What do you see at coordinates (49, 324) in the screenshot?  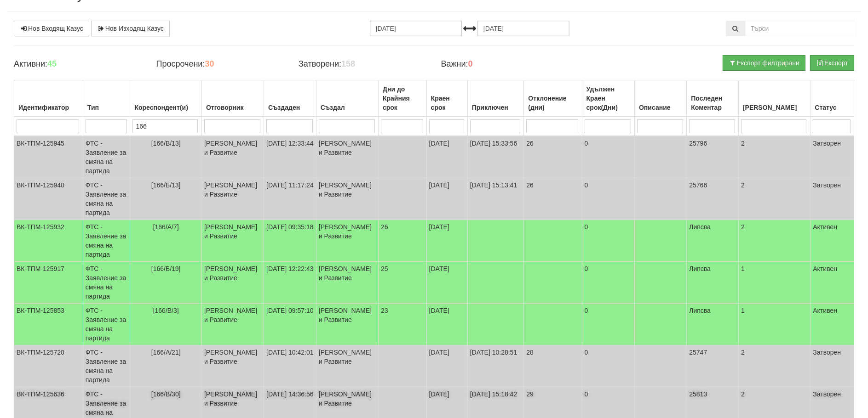 I see `td: ВК-ТПМ-125853` at bounding box center [49, 324].